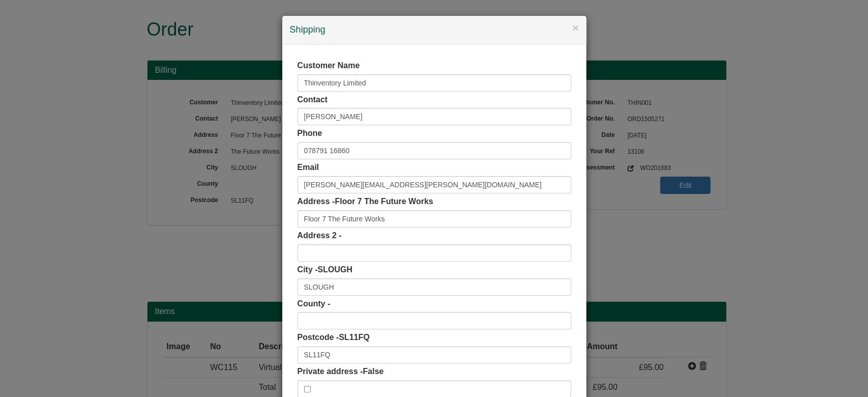 This screenshot has height=397, width=868. I want to click on label: County -, so click(314, 304).